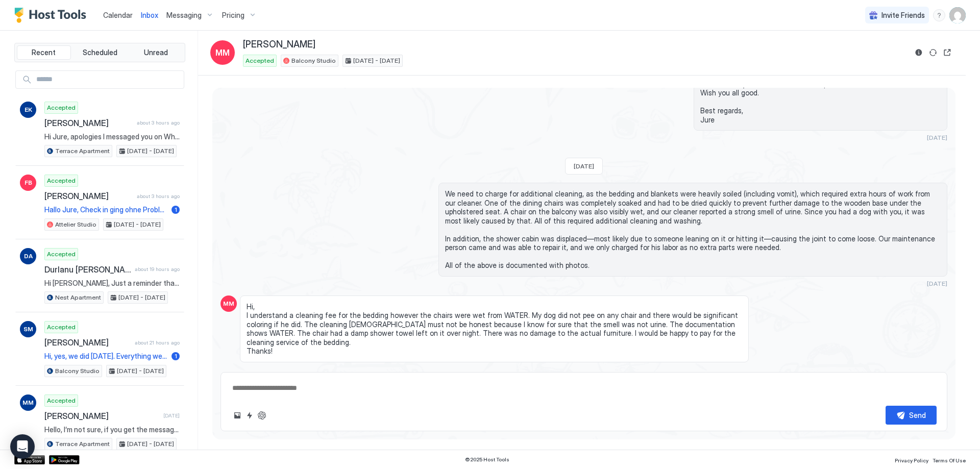 The image size is (980, 469). I want to click on button: ChatGPT Auto Reply, so click(262, 416).